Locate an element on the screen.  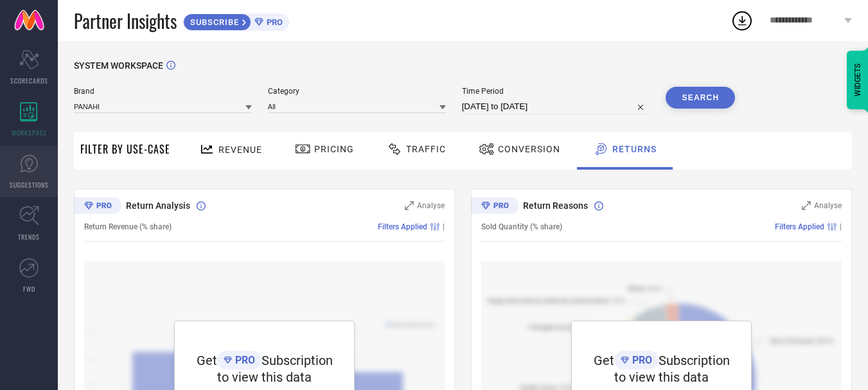
span: Category is located at coordinates (357, 91).